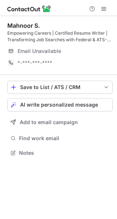 This screenshot has width=117, height=219. Describe the element at coordinates (59, 105) in the screenshot. I see `span: AI write personalized message` at that location.